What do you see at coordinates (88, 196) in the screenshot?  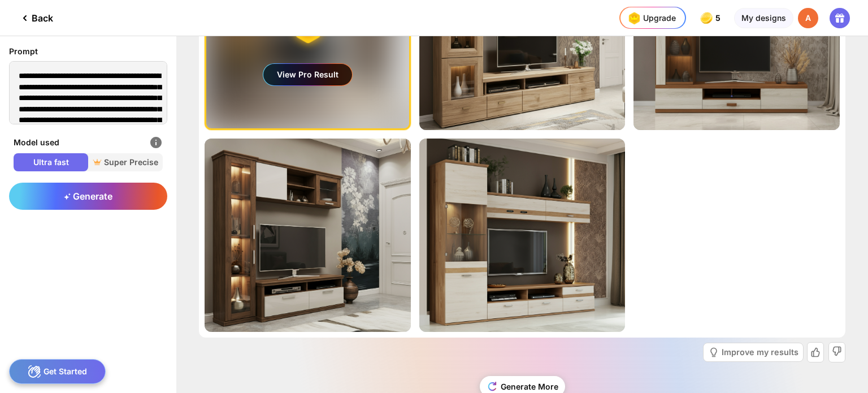 I see `span: Generate` at bounding box center [88, 196].